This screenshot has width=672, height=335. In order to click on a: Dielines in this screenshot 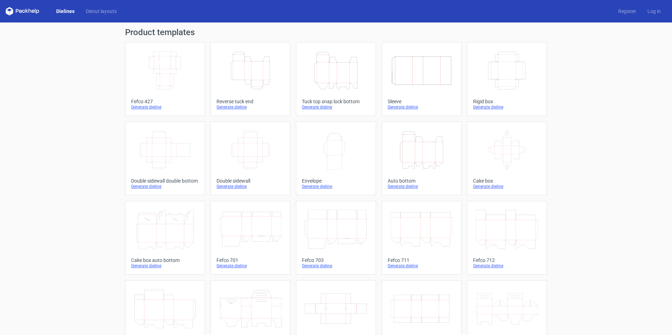, I will do `click(65, 11)`.